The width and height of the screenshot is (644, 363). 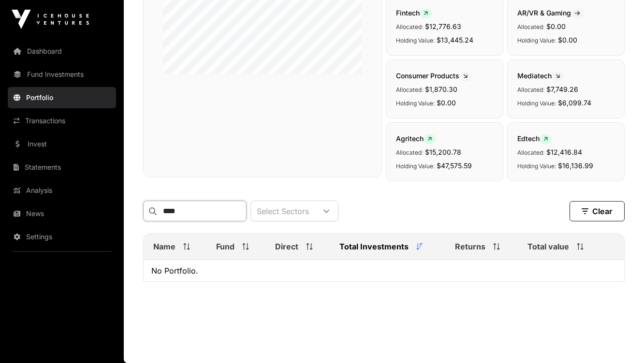 I want to click on a: Statements, so click(x=62, y=167).